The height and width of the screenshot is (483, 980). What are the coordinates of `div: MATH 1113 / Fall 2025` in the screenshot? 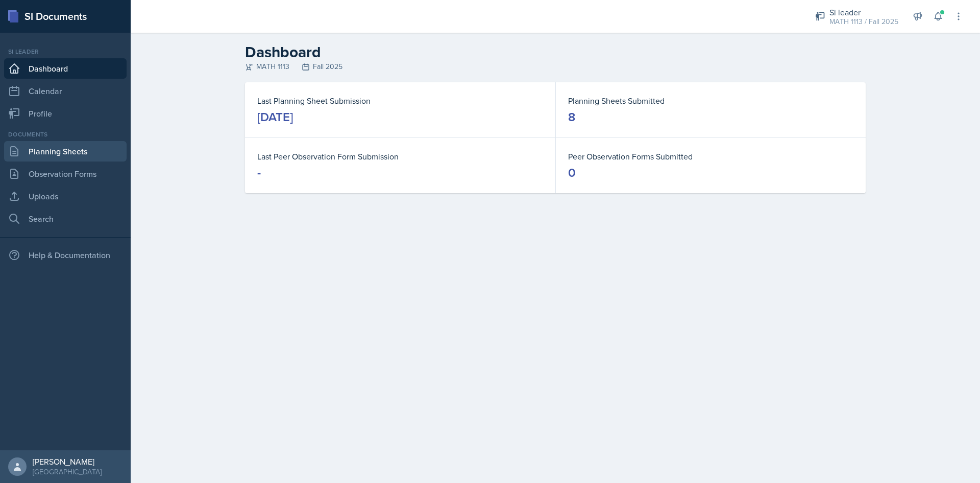 It's located at (863, 22).